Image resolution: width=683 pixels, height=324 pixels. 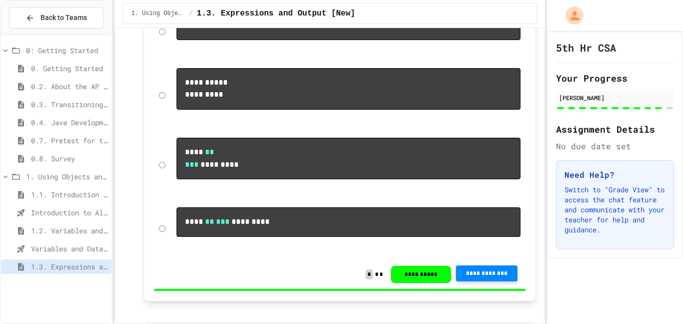 What do you see at coordinates (615, 129) in the screenshot?
I see `h2: Assignment Details` at bounding box center [615, 129].